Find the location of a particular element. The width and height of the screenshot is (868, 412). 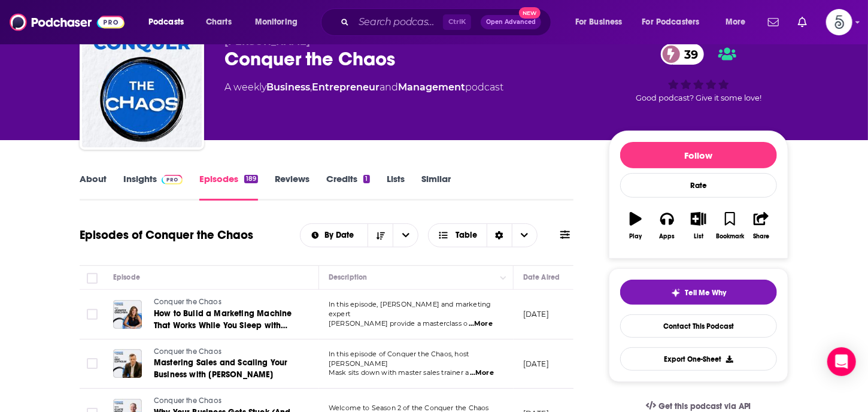

a: InsightsPodchaser Pro is located at coordinates (152, 187).